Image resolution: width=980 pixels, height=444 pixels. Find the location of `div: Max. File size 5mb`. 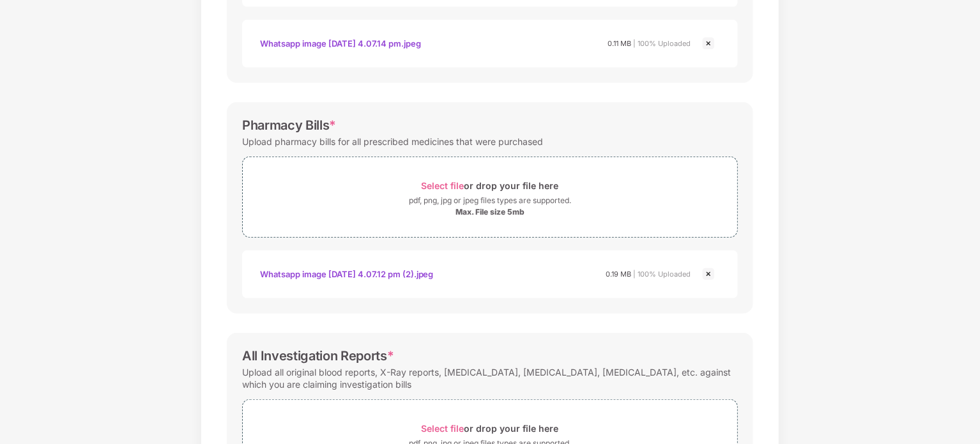

div: Max. File size 5mb is located at coordinates (490, 213).